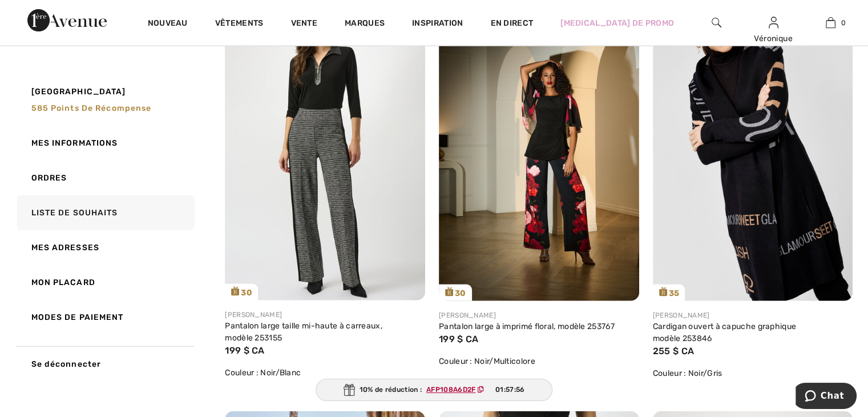 This screenshot has height=417, width=868. I want to click on a: Nouveau, so click(168, 24).